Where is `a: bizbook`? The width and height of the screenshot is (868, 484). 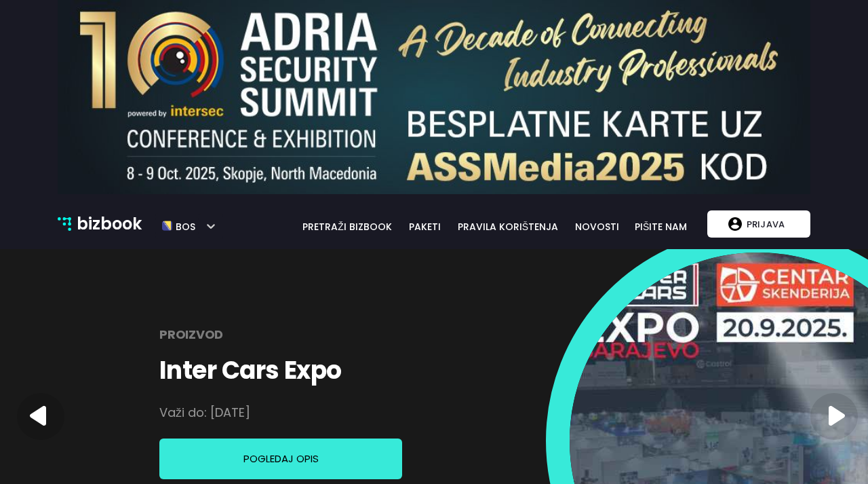 a: bizbook is located at coordinates (99, 224).